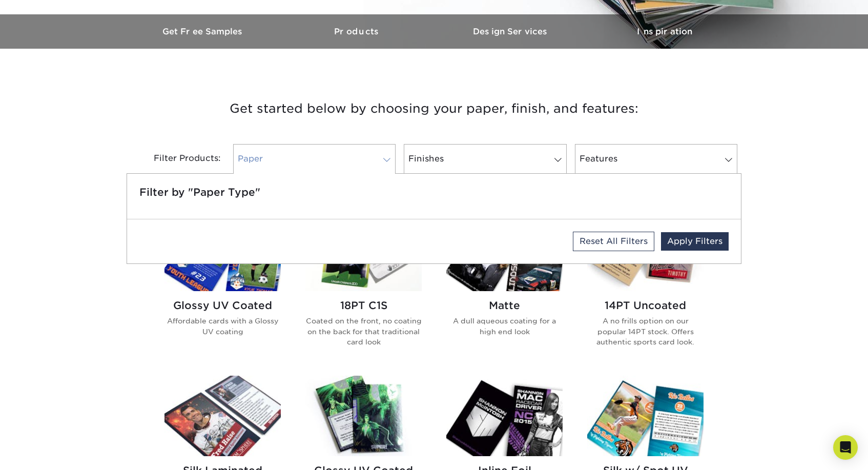  What do you see at coordinates (645, 331) in the screenshot?
I see `p: A no frills option on our popular 14PT stock. Offers authentic sports card look.` at bounding box center [645, 331].